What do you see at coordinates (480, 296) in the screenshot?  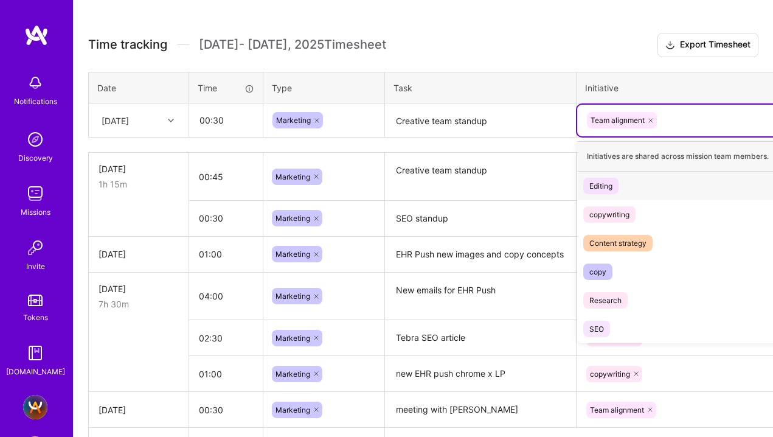 I see `textarea: New emails for EHR Push` at bounding box center [480, 296].